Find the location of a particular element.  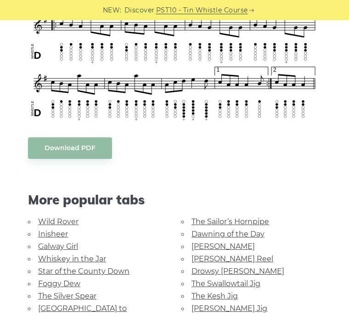

a: Whiskey in the Jar is located at coordinates (72, 258).